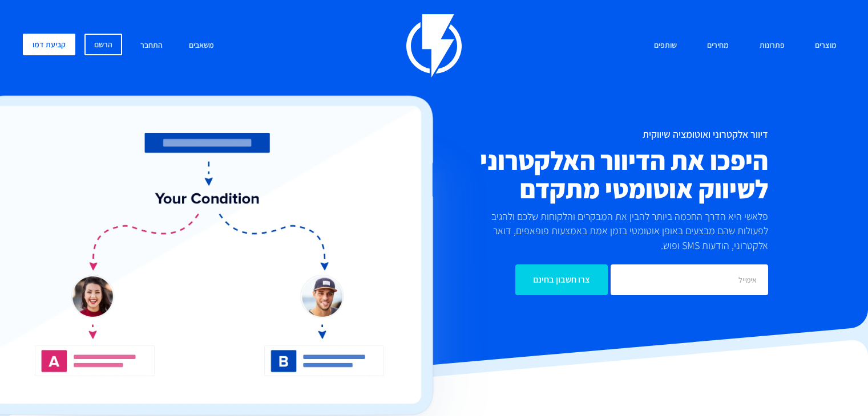  What do you see at coordinates (201, 45) in the screenshot?
I see `a: משאבים` at bounding box center [201, 45].